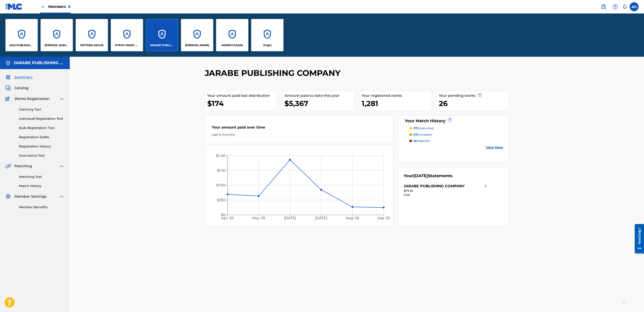  What do you see at coordinates (396, 103) in the screenshot?
I see `div: 1,281` at bounding box center [396, 103].